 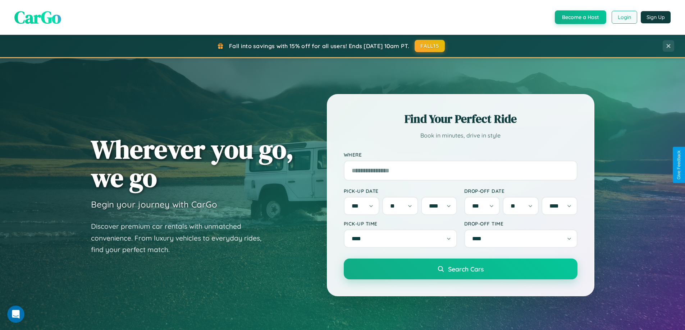 I want to click on label: Where, so click(x=461, y=155).